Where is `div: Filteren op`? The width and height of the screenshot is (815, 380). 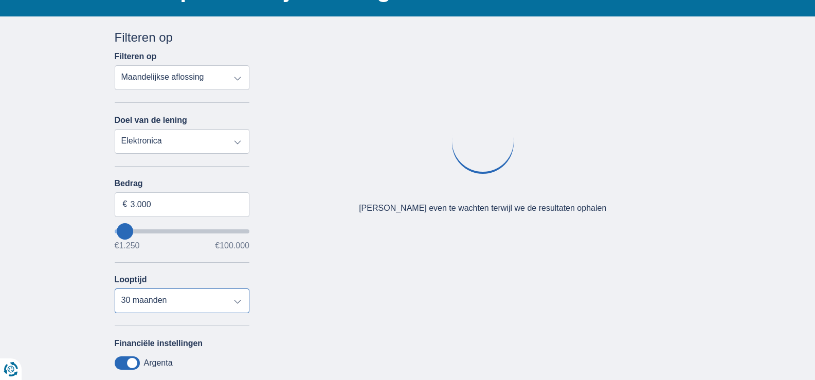 div: Filteren op is located at coordinates (182, 38).